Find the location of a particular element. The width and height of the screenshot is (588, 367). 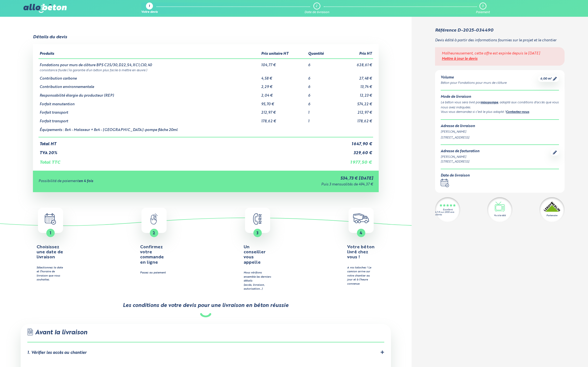

td: Contribution environnementale is located at coordinates (150, 85).